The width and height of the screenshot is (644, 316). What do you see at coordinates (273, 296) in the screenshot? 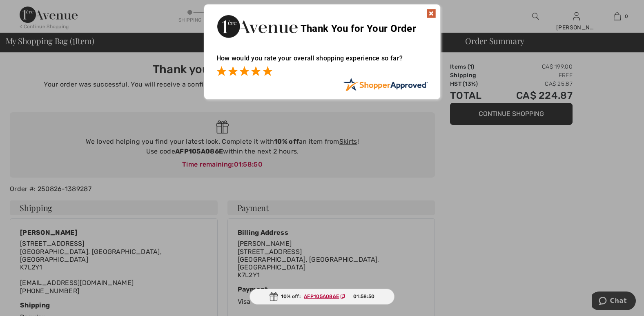
I see `img: Gift.svg` at bounding box center [273, 296].